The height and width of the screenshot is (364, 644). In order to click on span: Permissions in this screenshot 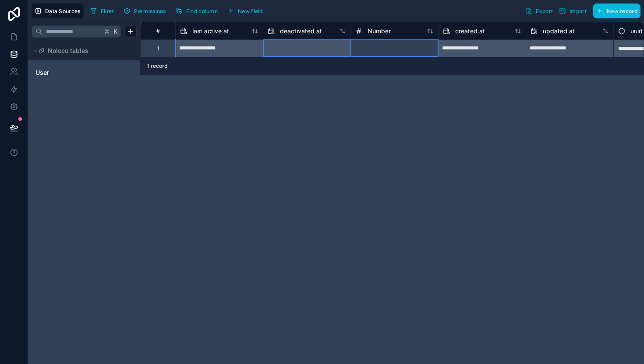, I will do `click(150, 11)`.